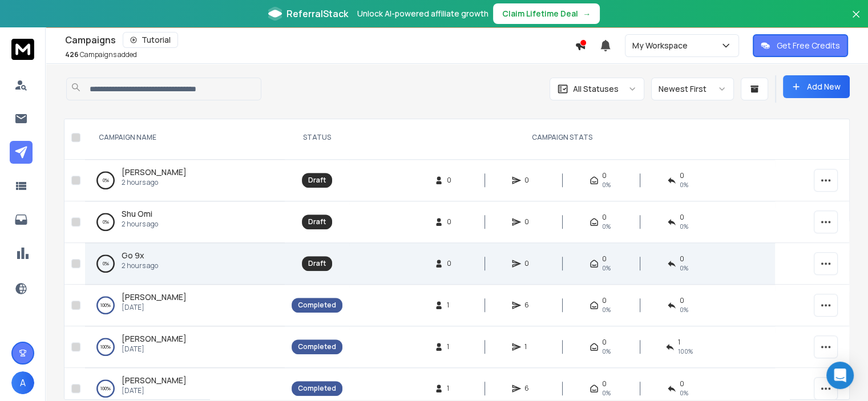  I want to click on button: Claim Lifetime Deal→, so click(547, 14).